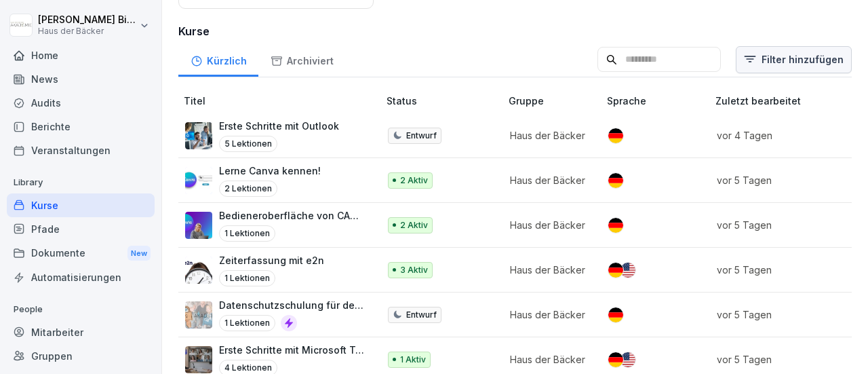 The height and width of the screenshot is (374, 868). Describe the element at coordinates (248, 189) in the screenshot. I see `p: 2 Lektionen` at that location.